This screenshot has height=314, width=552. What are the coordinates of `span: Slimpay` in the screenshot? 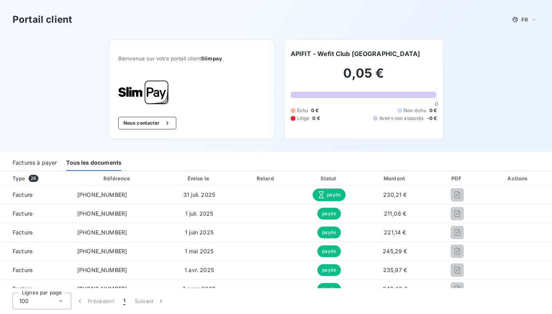 It's located at (212, 58).